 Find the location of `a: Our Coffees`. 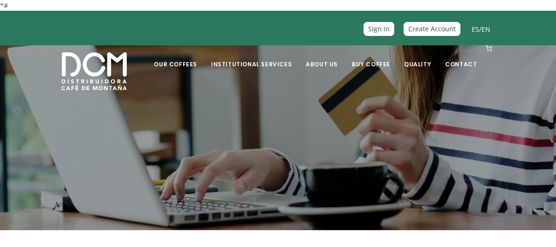

a: Our Coffees is located at coordinates (175, 57).